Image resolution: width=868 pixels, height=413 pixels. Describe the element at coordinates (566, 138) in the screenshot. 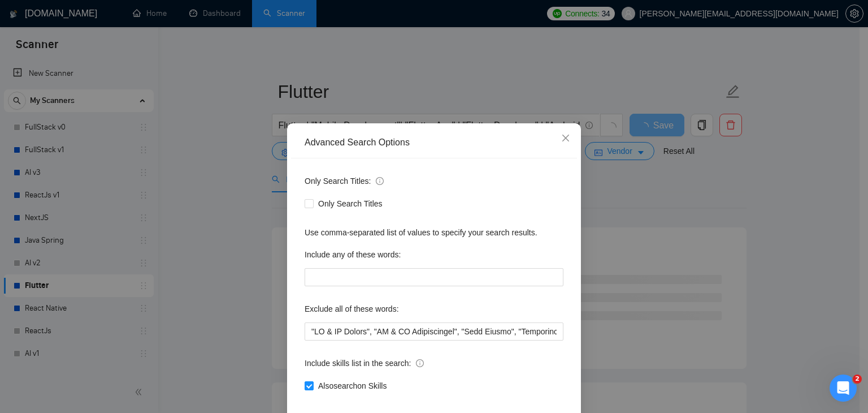

I see `span: close` at that location.